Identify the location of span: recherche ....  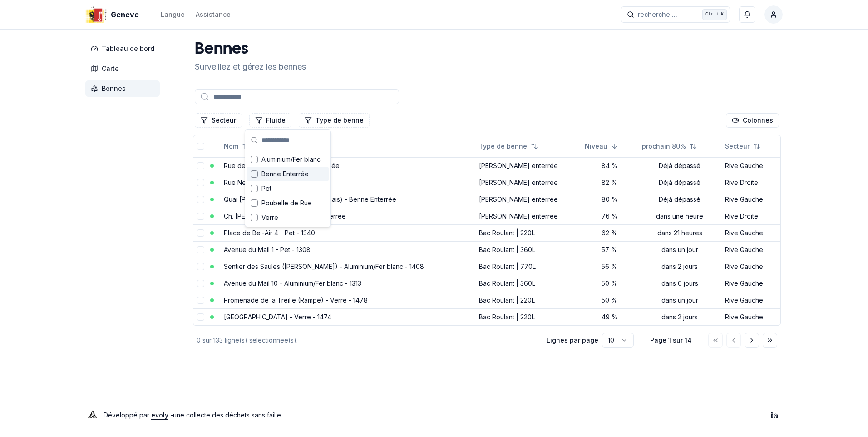
(658, 15).